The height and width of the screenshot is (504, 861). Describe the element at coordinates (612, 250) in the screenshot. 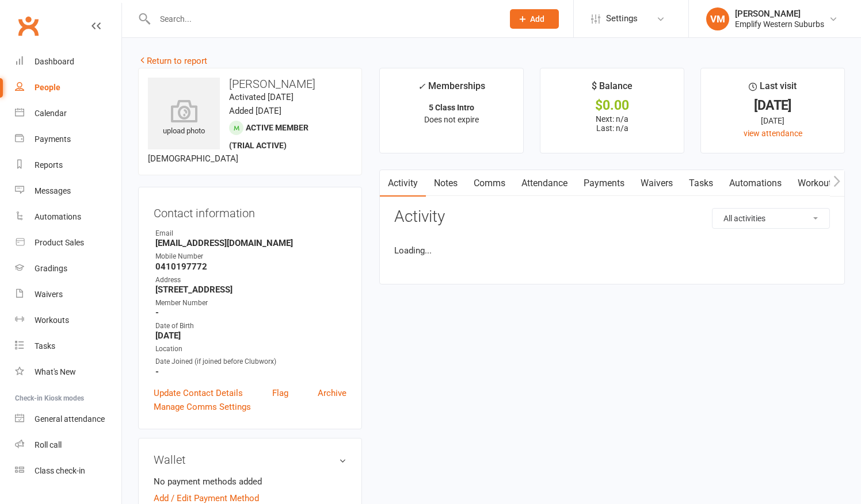

I see `li: Loading...` at that location.